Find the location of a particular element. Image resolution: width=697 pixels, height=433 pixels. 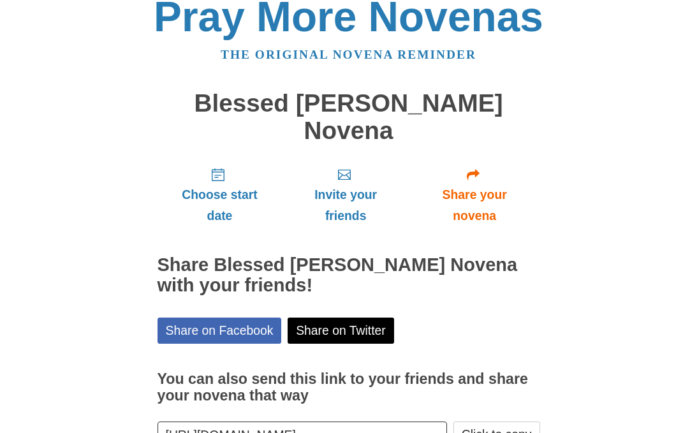

a: Invite your friends is located at coordinates (345, 195).